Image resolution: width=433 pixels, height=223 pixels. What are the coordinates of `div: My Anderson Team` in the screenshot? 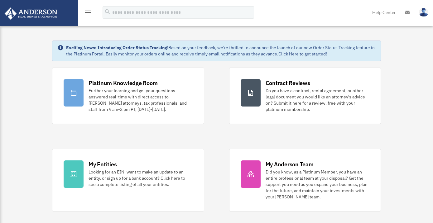 It's located at (290, 164).